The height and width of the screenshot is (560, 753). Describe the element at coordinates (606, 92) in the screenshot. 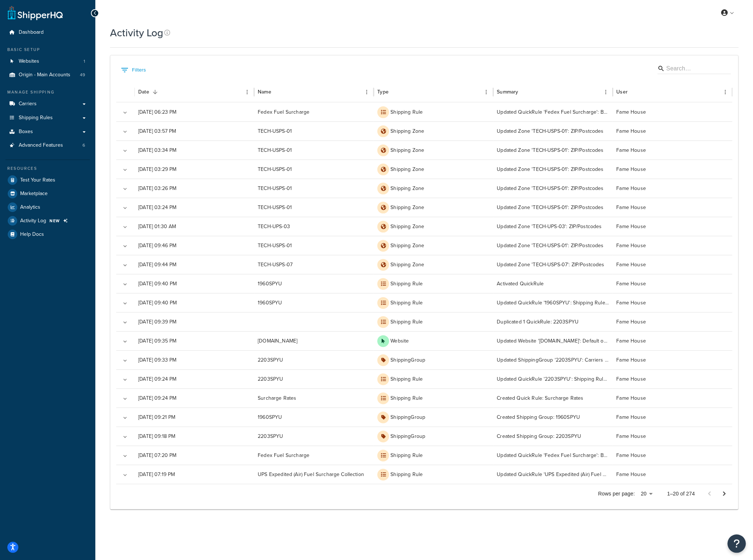

I see `button: Menu` at that location.